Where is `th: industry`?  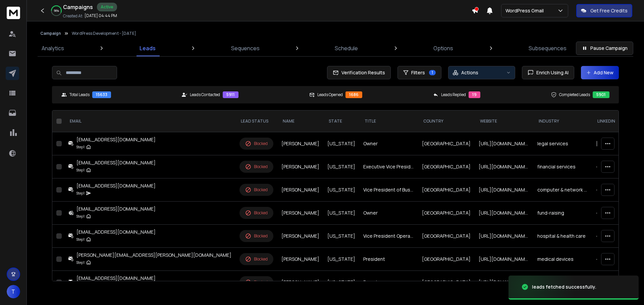 th: industry is located at coordinates (563, 121).